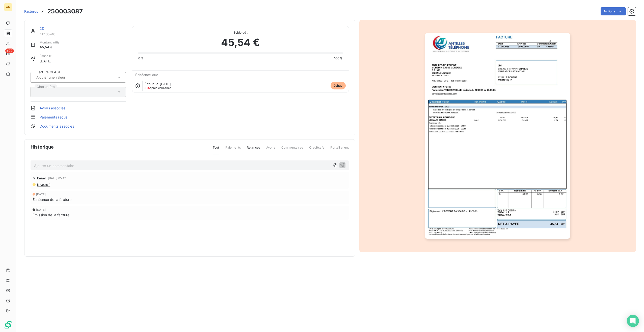  What do you see at coordinates (57, 126) in the screenshot?
I see `a: Documents associés` at bounding box center [57, 126].